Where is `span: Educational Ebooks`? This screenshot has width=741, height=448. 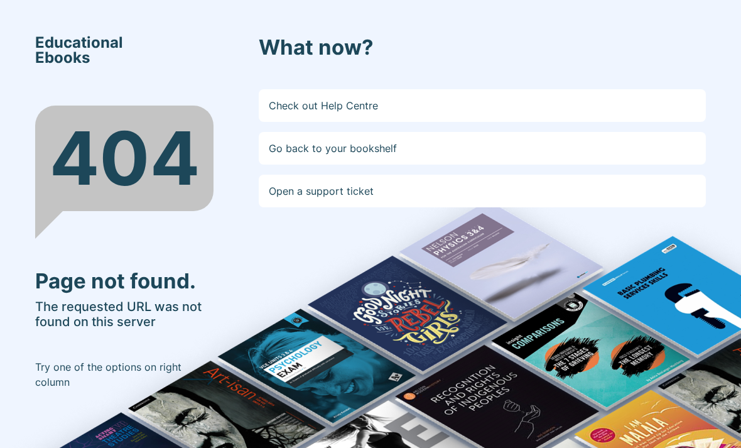 span: Educational Ebooks is located at coordinates (79, 50).